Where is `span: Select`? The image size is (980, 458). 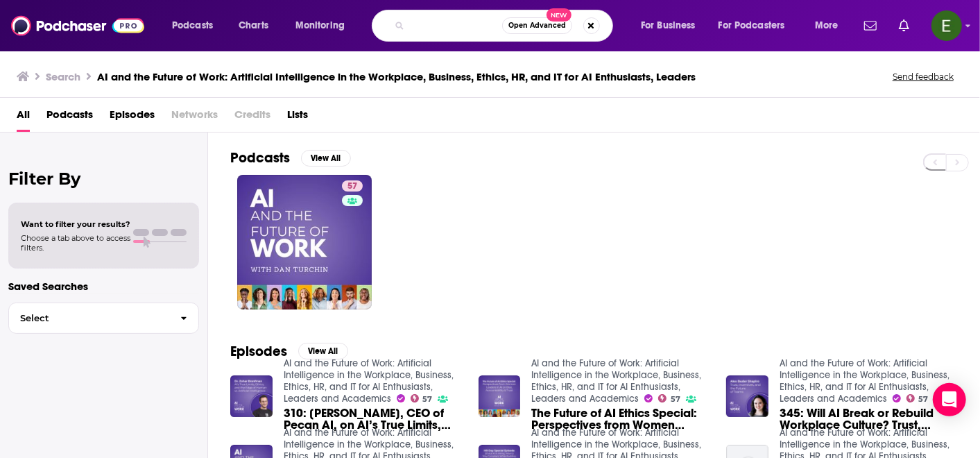 span: Select is located at coordinates (89, 318).